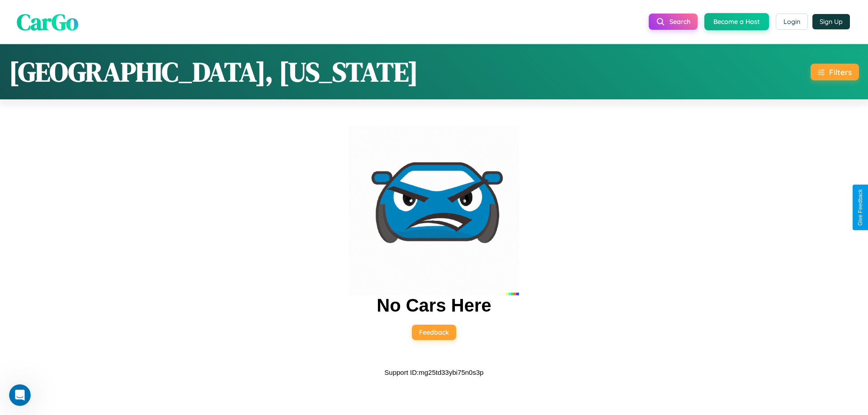 This screenshot has height=415, width=868. What do you see at coordinates (47, 21) in the screenshot?
I see `span: CarGo` at bounding box center [47, 21].